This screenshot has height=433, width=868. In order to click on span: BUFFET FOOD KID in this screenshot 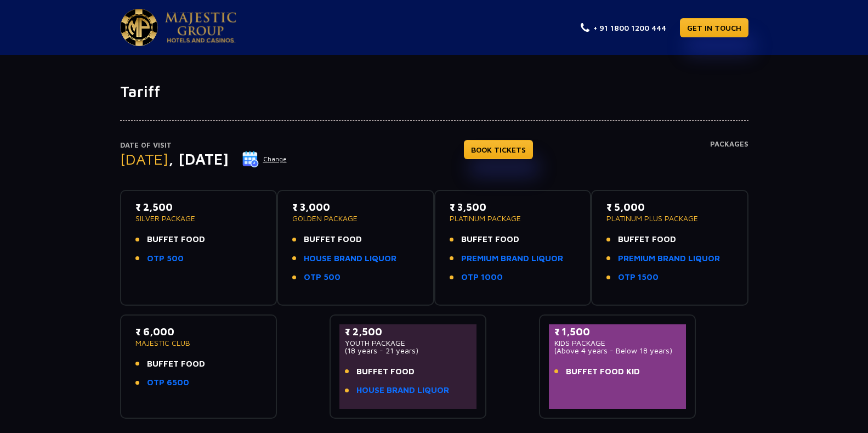, I will do `click(603, 371)`.